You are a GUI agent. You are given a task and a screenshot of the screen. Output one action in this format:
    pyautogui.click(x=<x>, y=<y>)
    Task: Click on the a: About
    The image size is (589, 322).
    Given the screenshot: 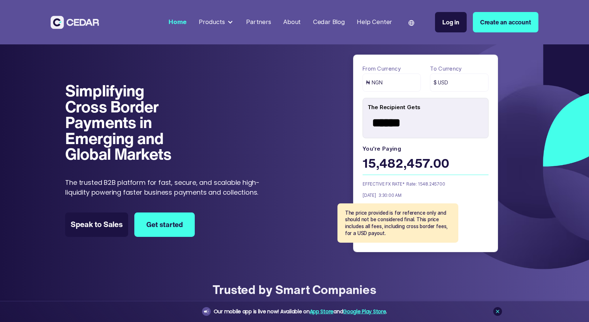 What is the action you would take?
    pyautogui.click(x=292, y=22)
    